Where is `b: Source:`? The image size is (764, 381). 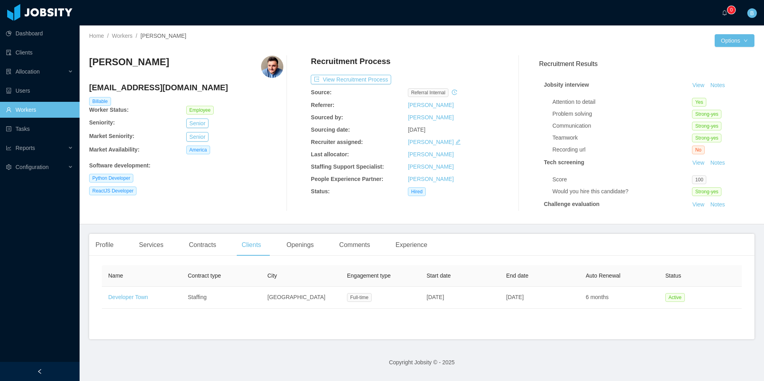 b: Source: is located at coordinates (321, 92).